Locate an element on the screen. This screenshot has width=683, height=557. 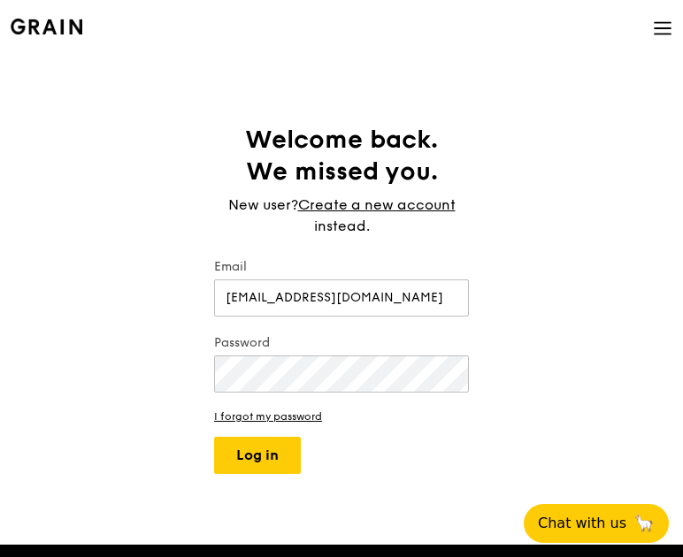
span: instead. is located at coordinates (341, 226).